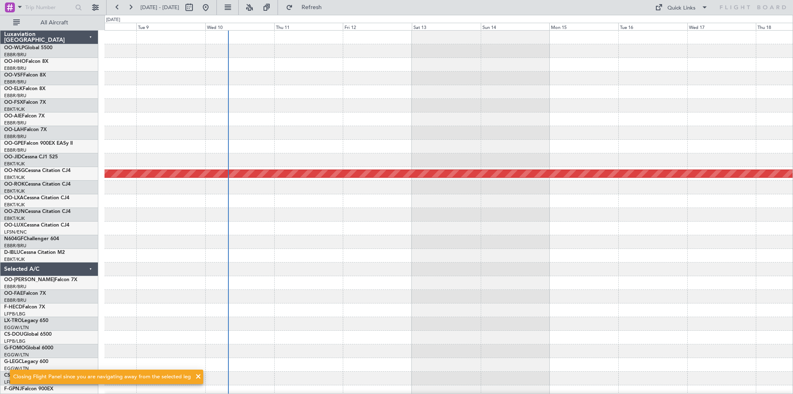  Describe the element at coordinates (583, 26) in the screenshot. I see `div: Mon 15` at that location.